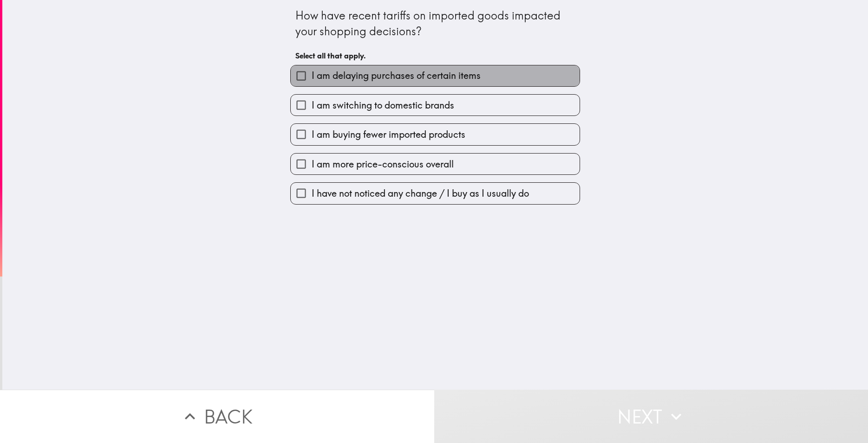 The image size is (868, 443). What do you see at coordinates (435, 105) in the screenshot?
I see `button: I am switching to domestic brands` at bounding box center [435, 105].